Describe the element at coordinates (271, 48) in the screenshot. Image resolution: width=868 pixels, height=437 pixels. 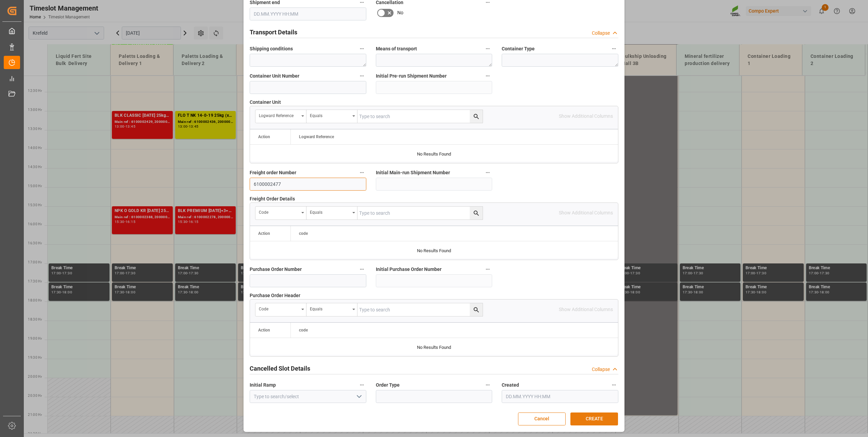
I see `span: Shipping conditions` at that location.